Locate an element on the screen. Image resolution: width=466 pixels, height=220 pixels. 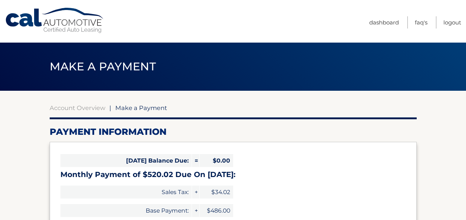
a: Logout is located at coordinates (453, 22).